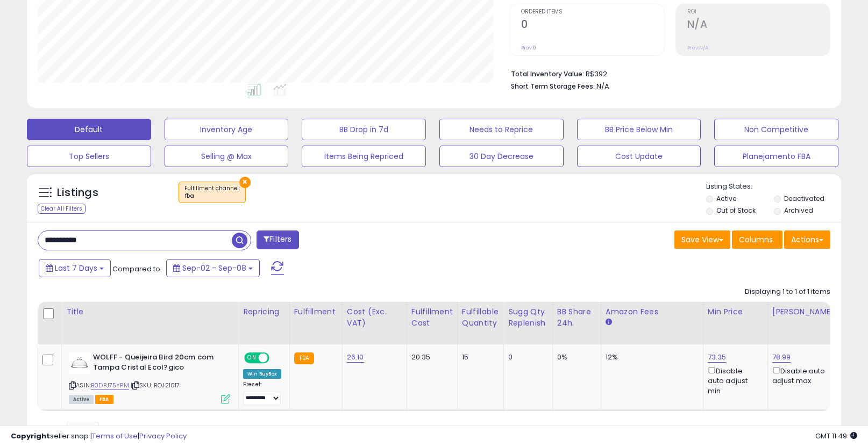 This screenshot has height=447, width=868. What do you see at coordinates (788, 291) in the screenshot?
I see `div: Displaying 1 to 1 of 1 items` at bounding box center [788, 291].